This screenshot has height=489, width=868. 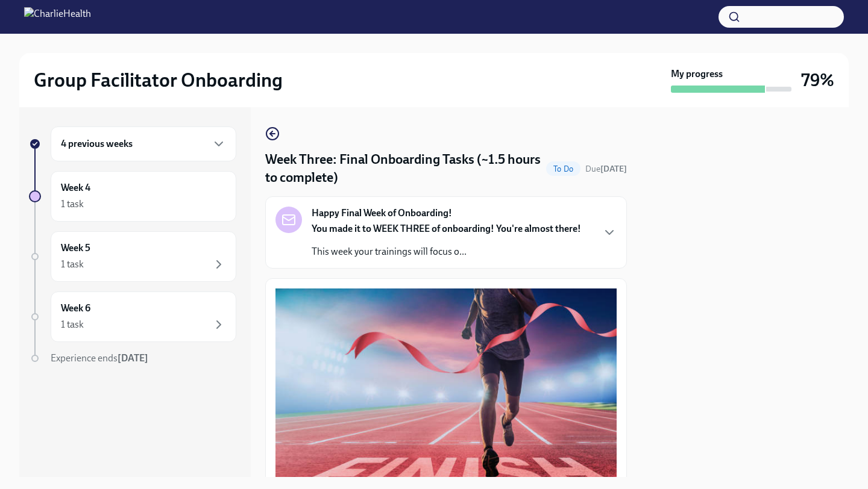 What do you see at coordinates (143, 144) in the screenshot?
I see `div: 4 previous weeks` at bounding box center [143, 144].